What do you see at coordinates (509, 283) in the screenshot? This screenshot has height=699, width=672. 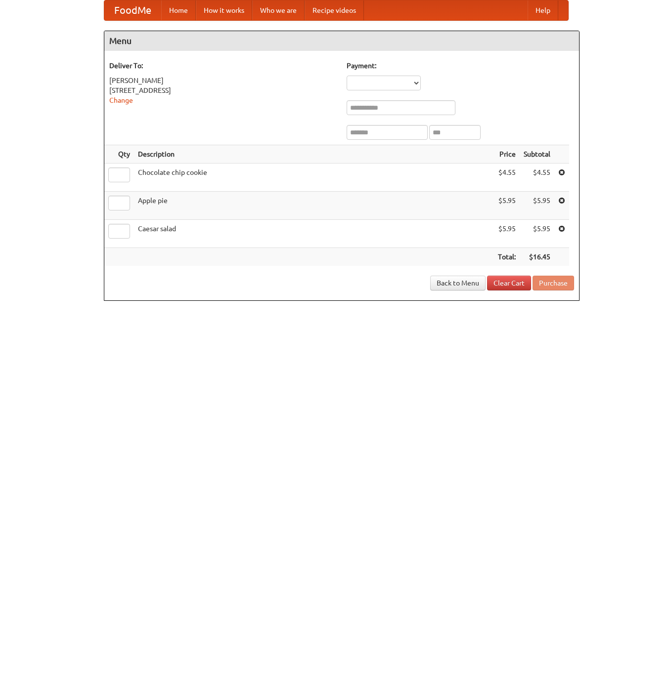 I see `a: Clear Cart` at bounding box center [509, 283].